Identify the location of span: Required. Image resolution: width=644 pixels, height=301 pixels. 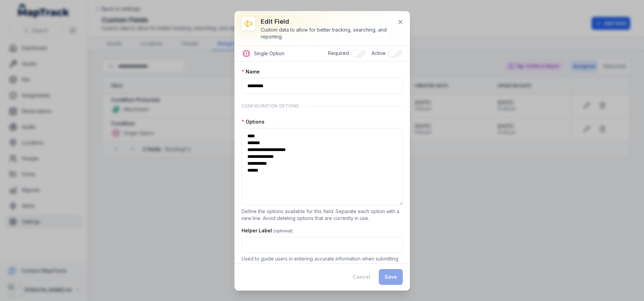
(338, 53).